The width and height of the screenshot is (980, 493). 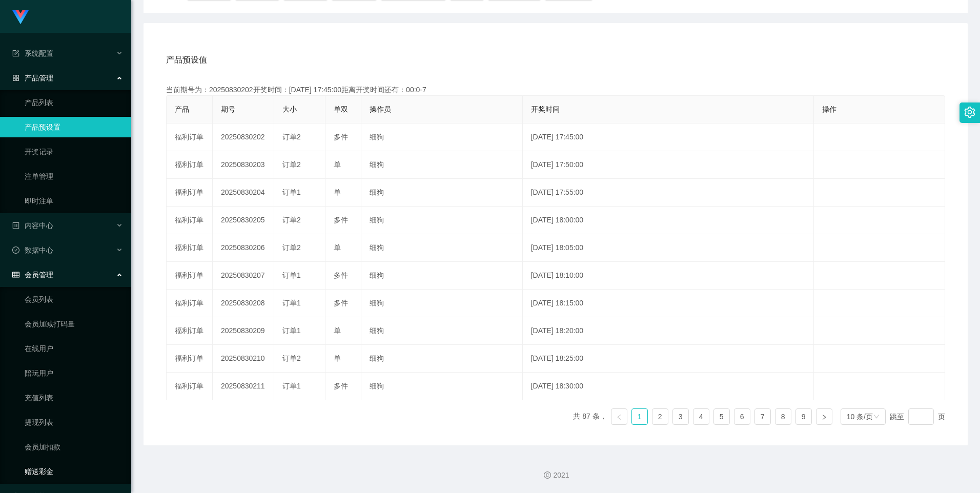 What do you see at coordinates (681, 417) in the screenshot?
I see `a: 3` at bounding box center [681, 417].